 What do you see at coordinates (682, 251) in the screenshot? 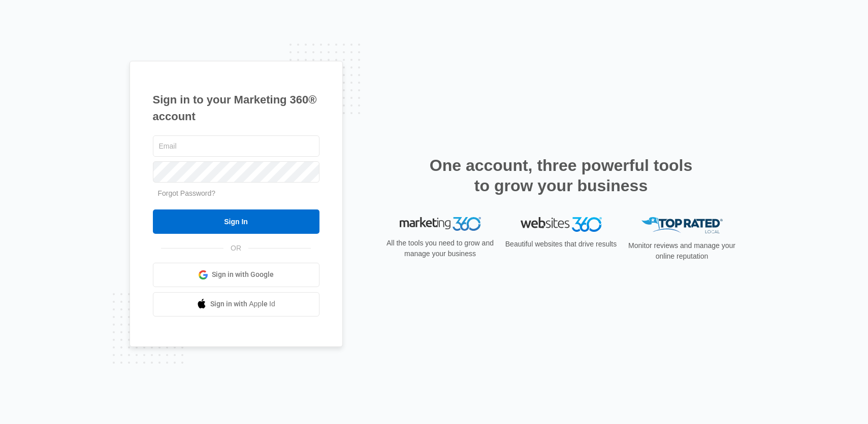
I see `p: Monitor reviews and manage your online reputation` at bounding box center [682, 251].